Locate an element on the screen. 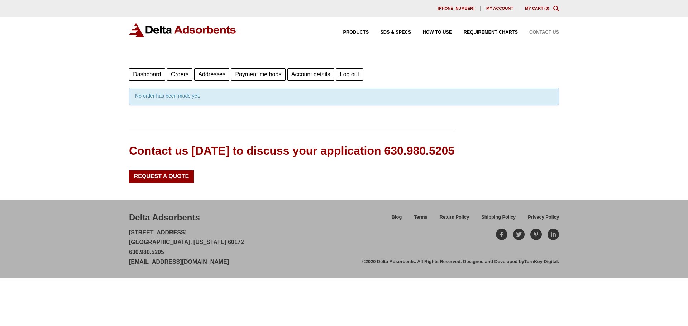 Image resolution: width=688 pixels, height=326 pixels. a: How to Use is located at coordinates (431, 32).